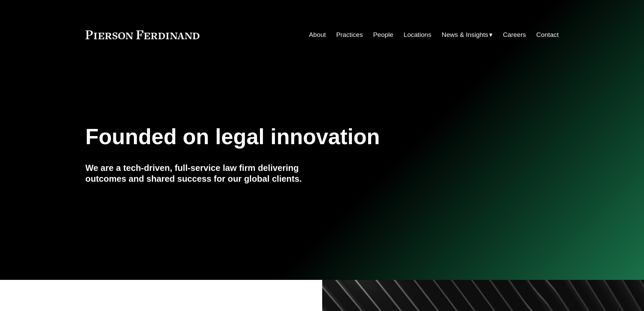 The width and height of the screenshot is (644, 311). I want to click on a: folder dropdown, so click(467, 35).